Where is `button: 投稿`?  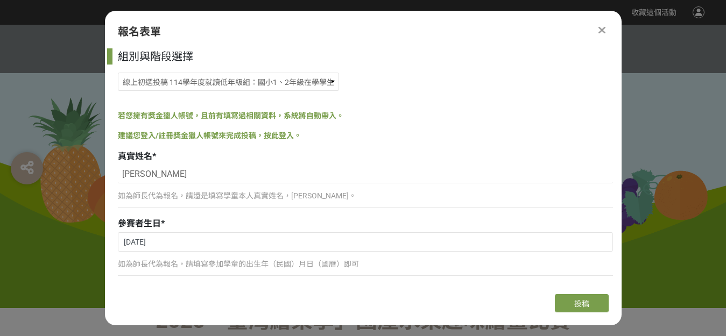 button: 投稿 is located at coordinates (582, 304).